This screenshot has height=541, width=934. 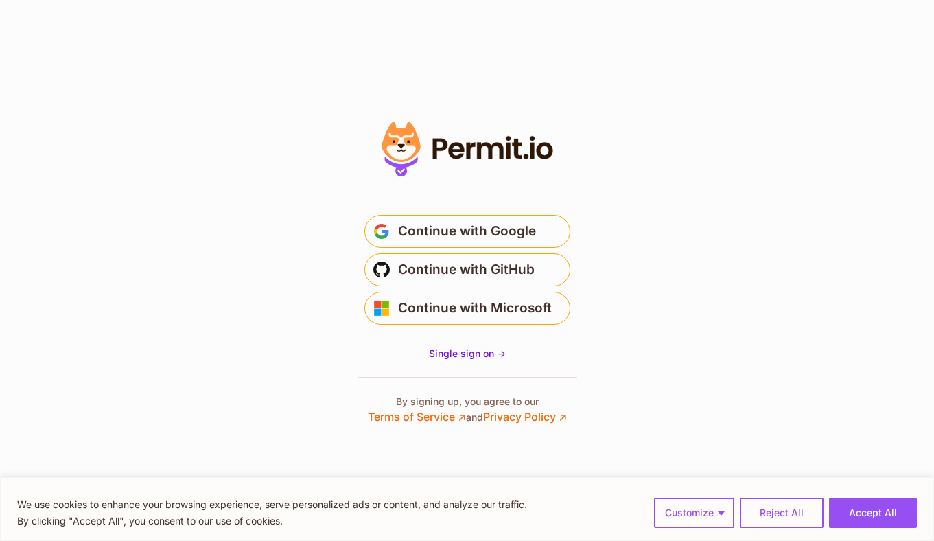 I want to click on button: Customize, so click(x=694, y=513).